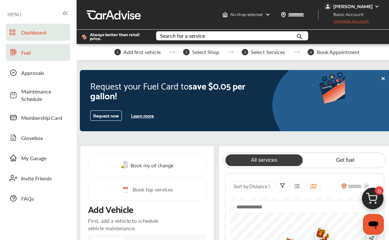 The image size is (389, 240). I want to click on img: dollor_label_vector.a70140d1.svg, so click(84, 37).